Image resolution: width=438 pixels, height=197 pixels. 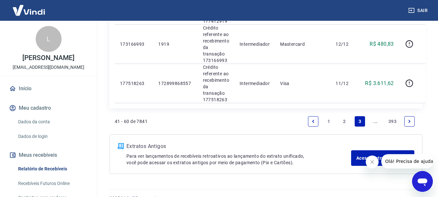 I want to click on p: Extratos Antigos, so click(x=239, y=146).